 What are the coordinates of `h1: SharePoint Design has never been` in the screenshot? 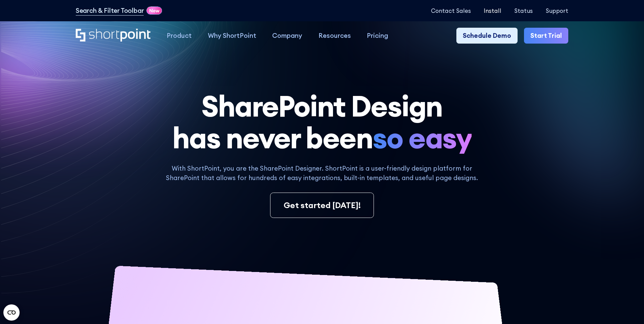 It's located at (322, 122).